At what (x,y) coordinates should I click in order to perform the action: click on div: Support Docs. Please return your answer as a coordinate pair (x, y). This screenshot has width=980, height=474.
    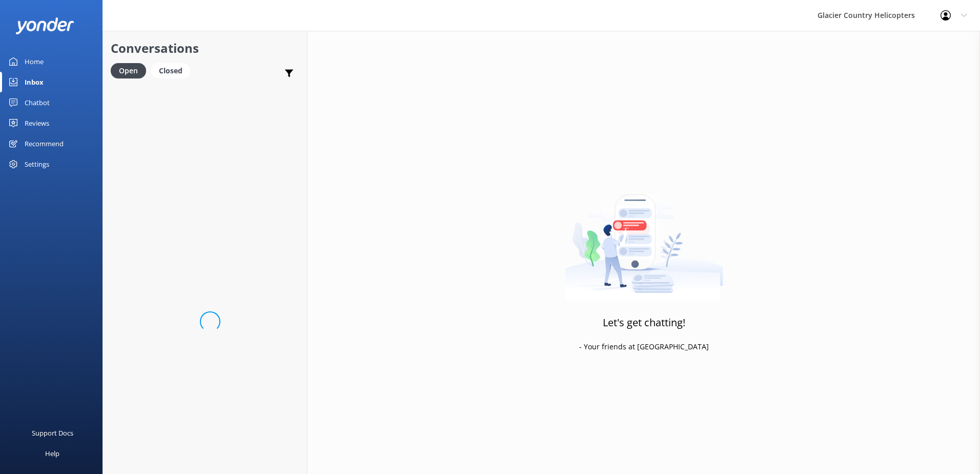
    Looking at the image, I should click on (53, 433).